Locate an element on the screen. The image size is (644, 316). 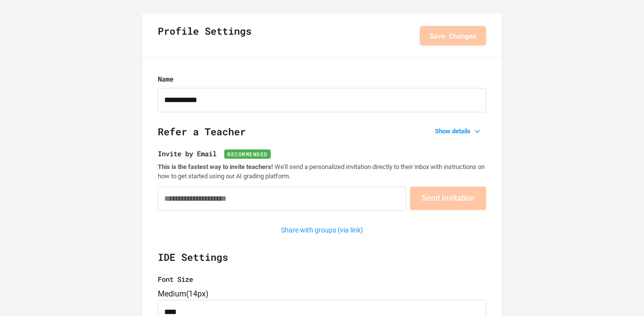
button: Save Changes is located at coordinates (453, 36).